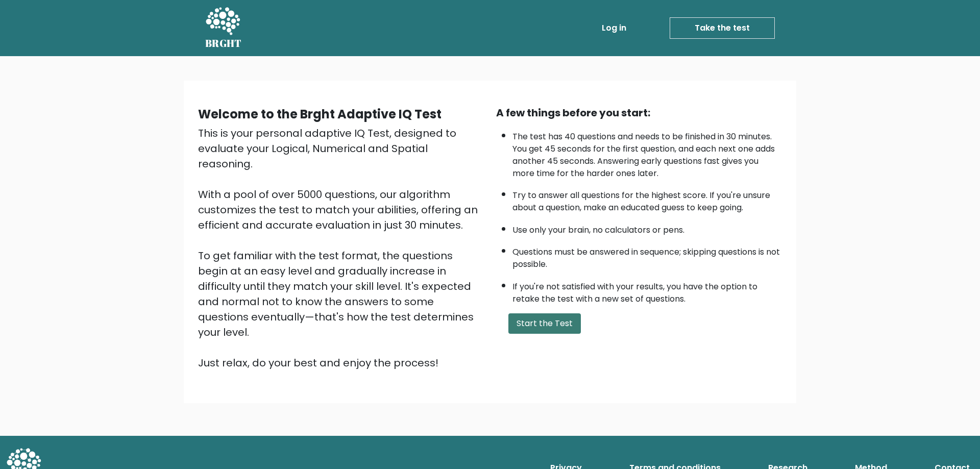 Image resolution: width=980 pixels, height=469 pixels. I want to click on a: Log in, so click(614, 28).